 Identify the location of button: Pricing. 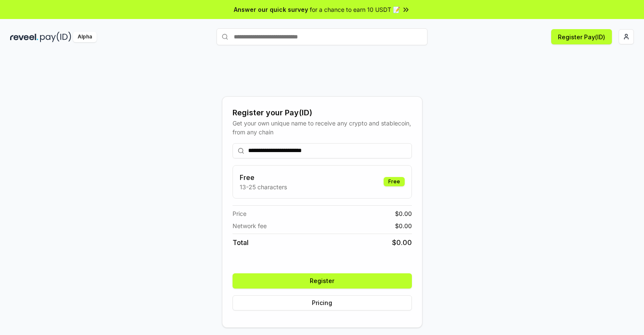
(322, 302).